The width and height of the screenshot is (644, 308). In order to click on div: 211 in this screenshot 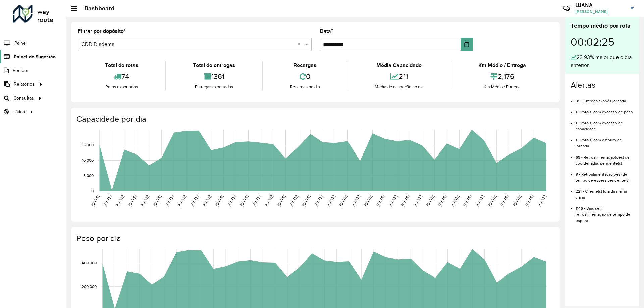, I will do `click(399, 76)`.